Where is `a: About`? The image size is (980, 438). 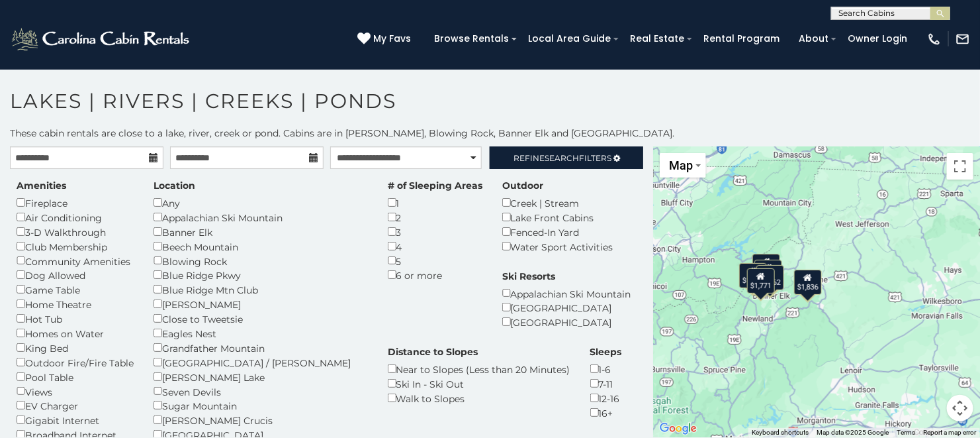
a: About is located at coordinates (814, 38).